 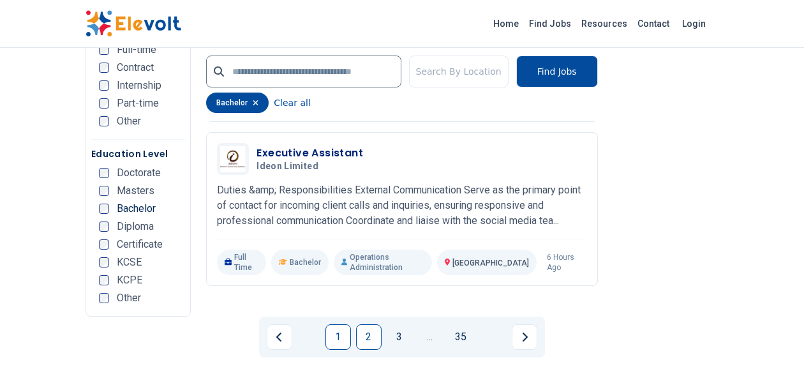 What do you see at coordinates (104, 244) in the screenshot?
I see `input: Certificate` at bounding box center [104, 244].